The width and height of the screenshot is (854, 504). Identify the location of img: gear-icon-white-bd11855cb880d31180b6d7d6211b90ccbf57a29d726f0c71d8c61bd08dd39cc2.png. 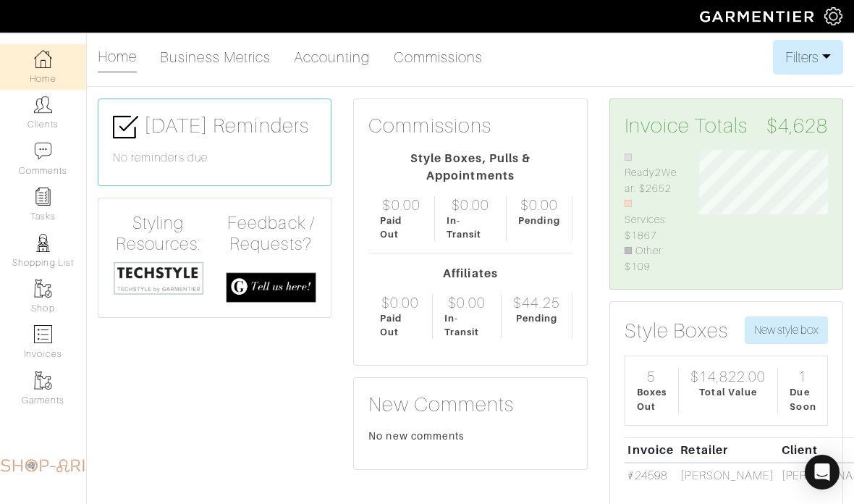
(833, 16).